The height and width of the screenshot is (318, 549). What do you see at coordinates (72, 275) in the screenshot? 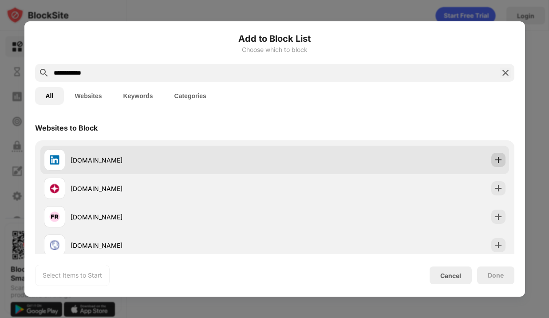
I see `div: Select Items to Start` at bounding box center [72, 275].